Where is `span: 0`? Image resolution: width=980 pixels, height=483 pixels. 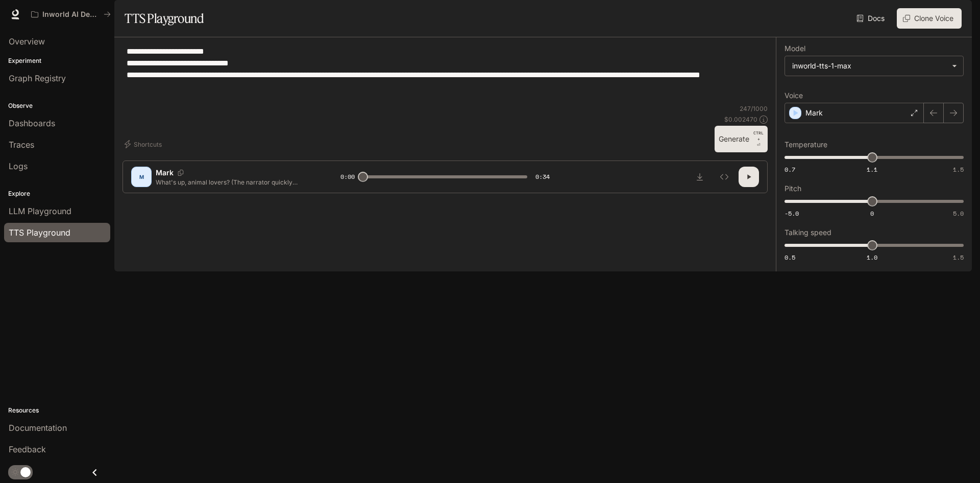 span: 0 is located at coordinates (872, 213).